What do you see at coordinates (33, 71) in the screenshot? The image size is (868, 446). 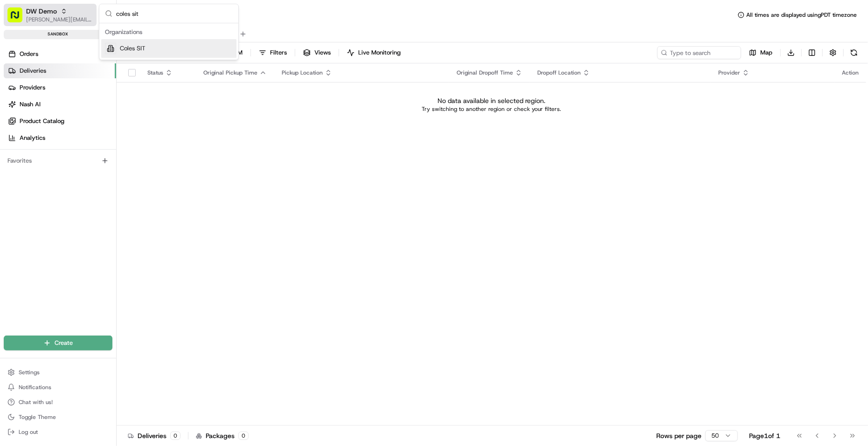 I see `span: Deliveries` at bounding box center [33, 71].